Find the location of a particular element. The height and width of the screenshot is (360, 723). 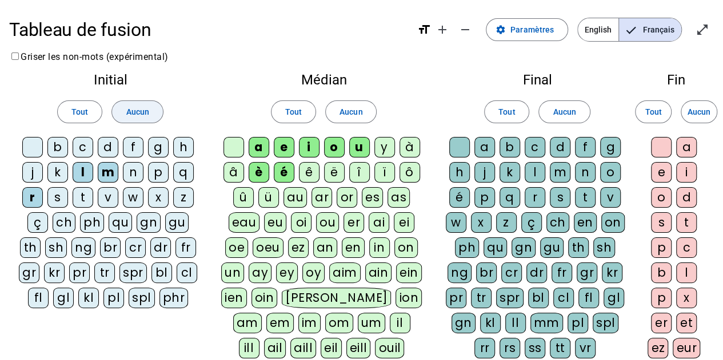

div: as is located at coordinates (398, 198).